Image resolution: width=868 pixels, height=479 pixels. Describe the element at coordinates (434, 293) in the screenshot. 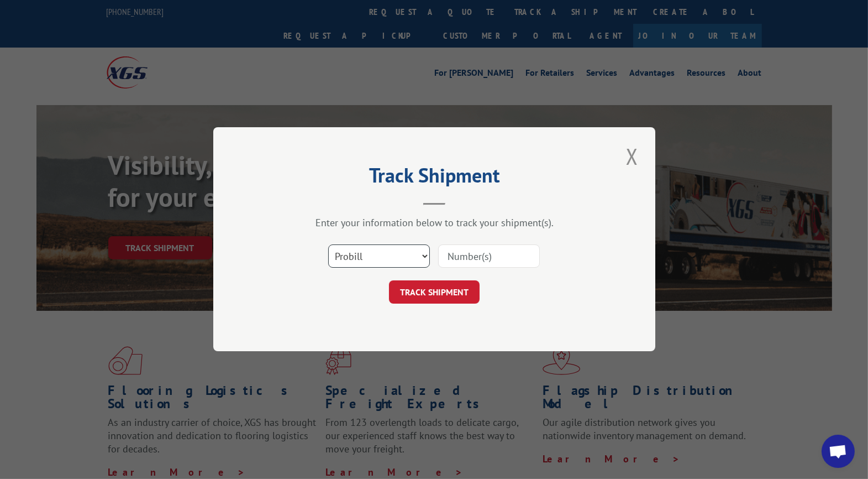

I see `button: TRACK SHIPMENT` at that location.